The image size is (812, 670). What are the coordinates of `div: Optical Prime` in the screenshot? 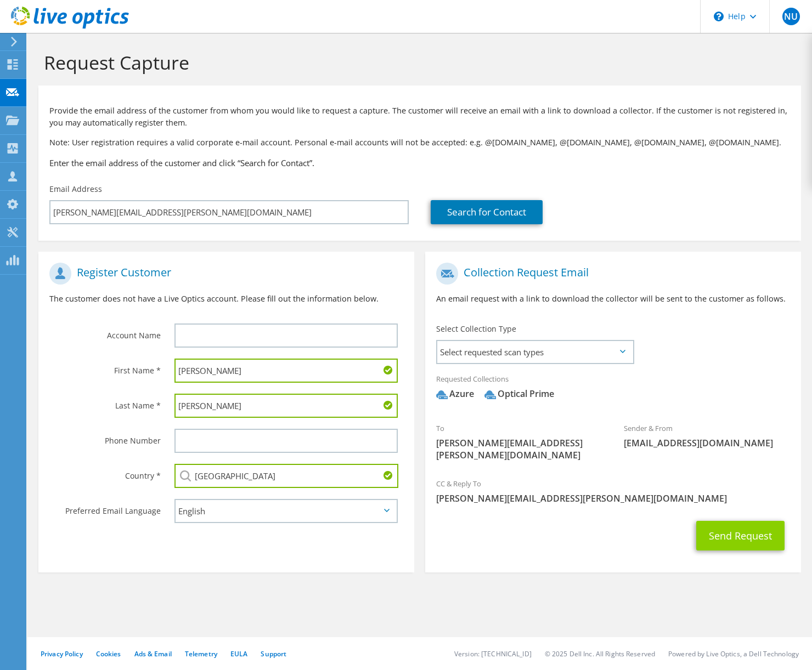 It's located at (519, 394).